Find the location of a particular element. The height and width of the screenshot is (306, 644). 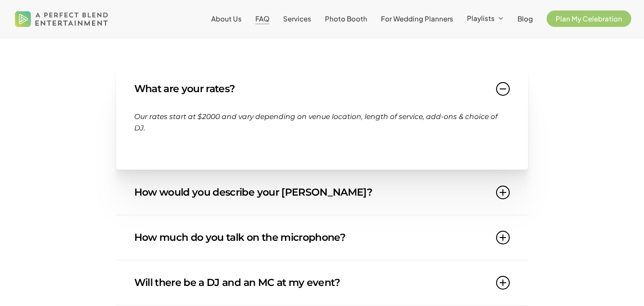

a: What are your rates? is located at coordinates (322, 88).